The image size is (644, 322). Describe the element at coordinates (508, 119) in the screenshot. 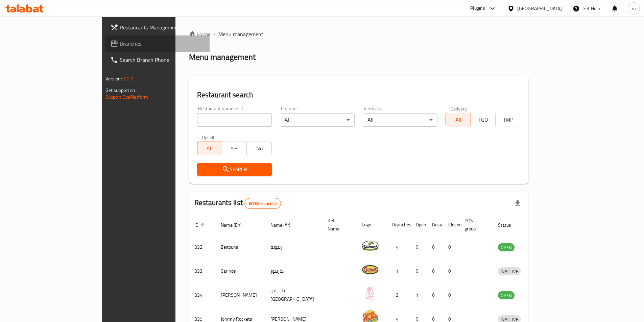

I see `button: TMP` at that location.